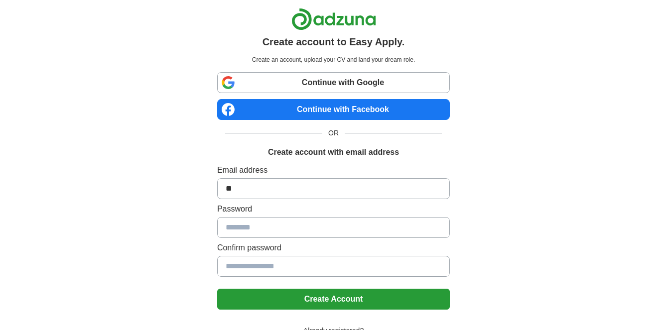 The image size is (667, 330). Describe the element at coordinates (333, 248) in the screenshot. I see `label: Confirm password` at that location.